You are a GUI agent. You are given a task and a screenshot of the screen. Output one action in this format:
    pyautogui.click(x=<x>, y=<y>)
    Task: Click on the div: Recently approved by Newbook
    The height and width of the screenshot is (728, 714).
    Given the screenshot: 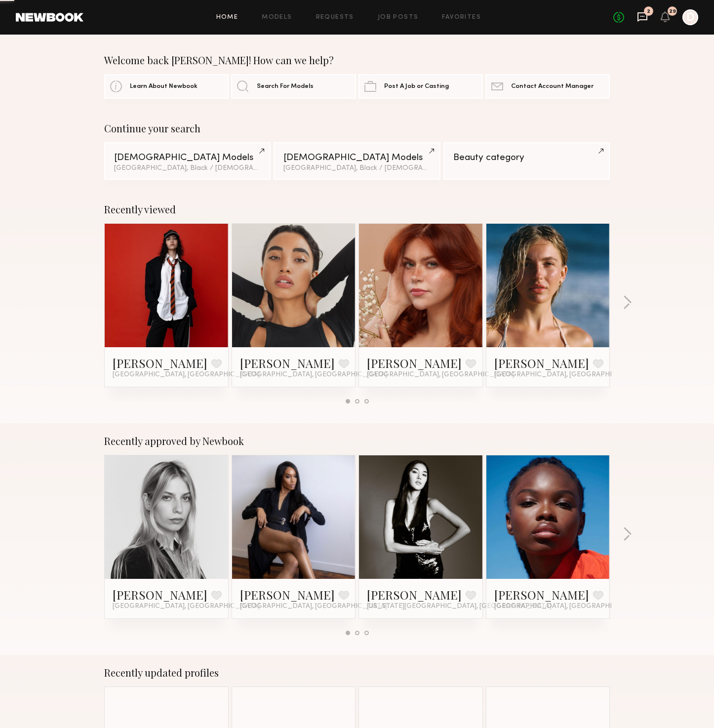 What is the action you would take?
    pyautogui.click(x=357, y=442)
    